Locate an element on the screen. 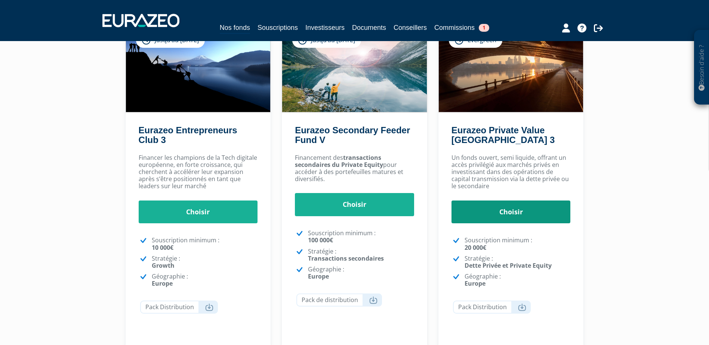 This screenshot has width=709, height=345. a: Investisseurs is located at coordinates (325, 28).